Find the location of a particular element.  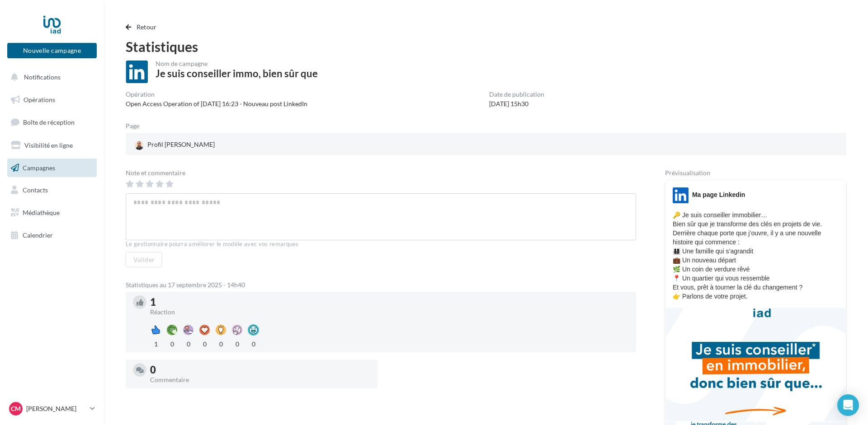

p: 🔑 Je suis conseiller immobilier… Bien sûr que je transforme des clés en projets de vie. Derrière ... is located at coordinates (755, 256).